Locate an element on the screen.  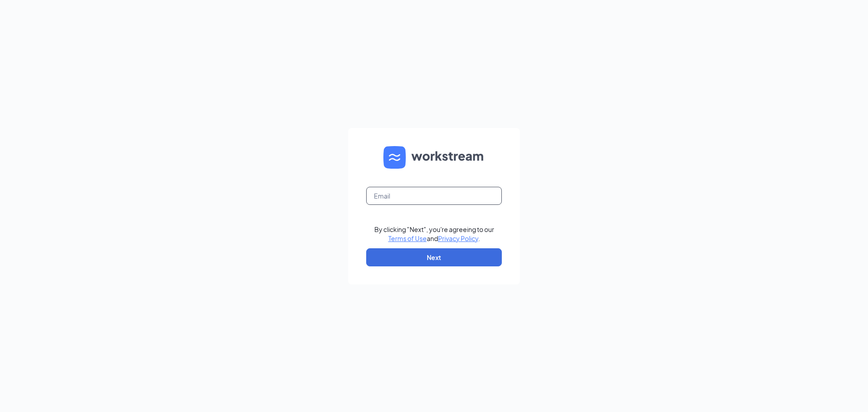
a: Privacy Policy is located at coordinates (458, 238).